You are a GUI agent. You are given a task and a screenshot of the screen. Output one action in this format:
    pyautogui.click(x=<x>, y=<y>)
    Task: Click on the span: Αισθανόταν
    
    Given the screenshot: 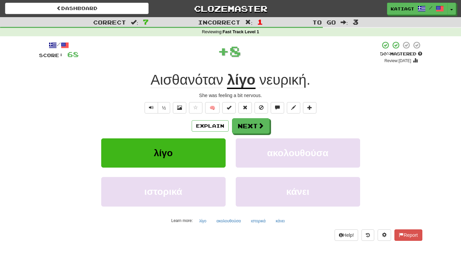 What is the action you would take?
    pyautogui.click(x=187, y=80)
    